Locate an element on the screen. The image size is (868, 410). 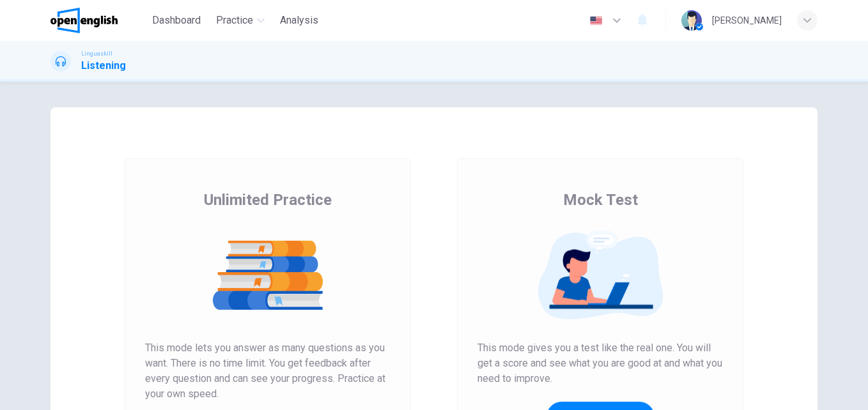
span: Unlimited Practice is located at coordinates (268, 200).